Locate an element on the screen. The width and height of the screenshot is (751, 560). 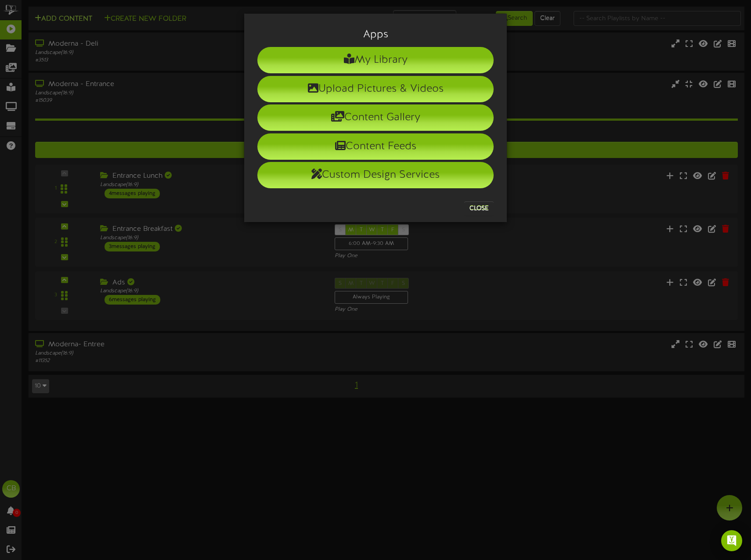
li: Custom Design Services is located at coordinates (376, 175).